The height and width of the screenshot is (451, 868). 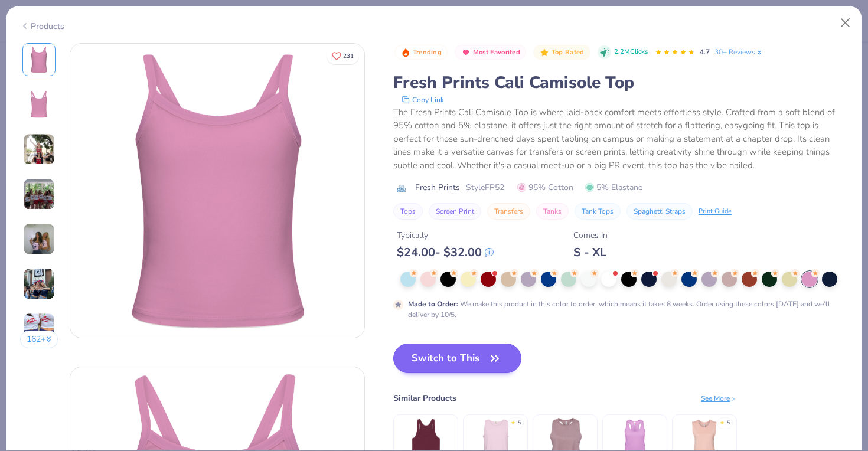 I want to click on button: Tanks, so click(x=552, y=211).